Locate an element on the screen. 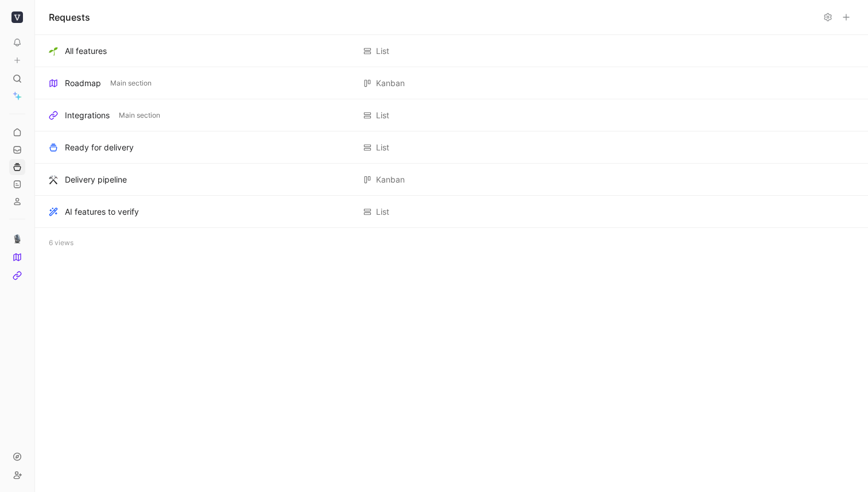  h1: Requests is located at coordinates (70, 17).